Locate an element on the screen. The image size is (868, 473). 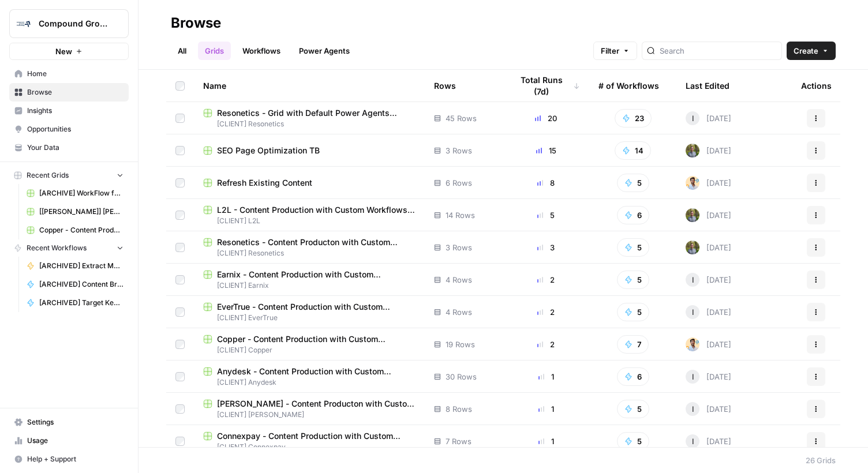
span: 30 Rows is located at coordinates (461, 377).